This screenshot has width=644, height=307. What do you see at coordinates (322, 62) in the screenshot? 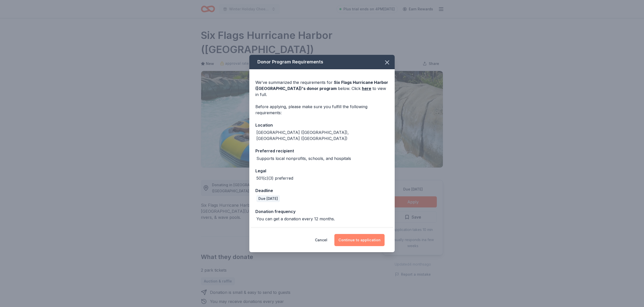
I see `div: Donor Program Requirements` at bounding box center [322, 62].